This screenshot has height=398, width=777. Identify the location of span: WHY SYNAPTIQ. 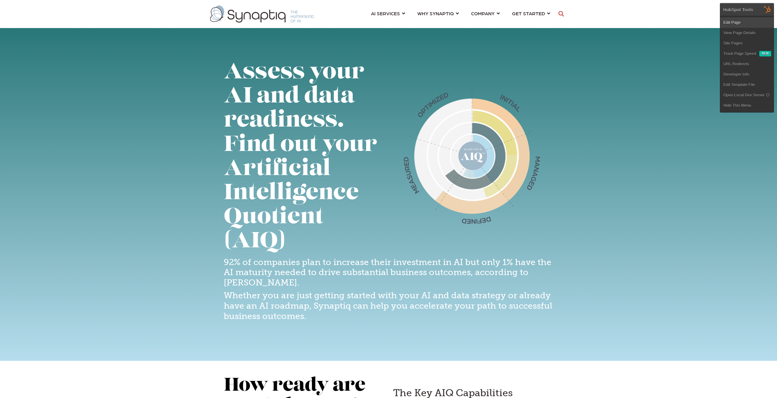
(435, 13).